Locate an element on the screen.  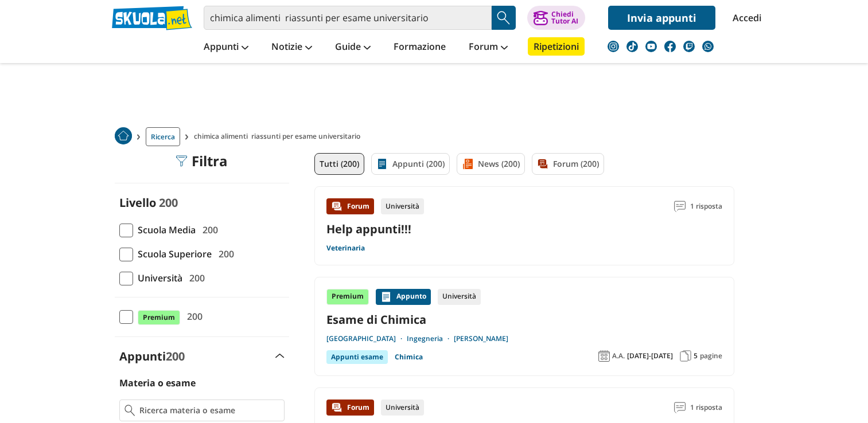
a: Appunti (200) is located at coordinates (410, 164).